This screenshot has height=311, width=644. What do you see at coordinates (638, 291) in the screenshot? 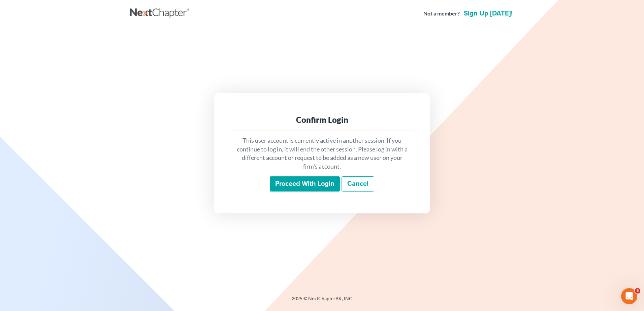
I see `span: 5` at bounding box center [638, 291].